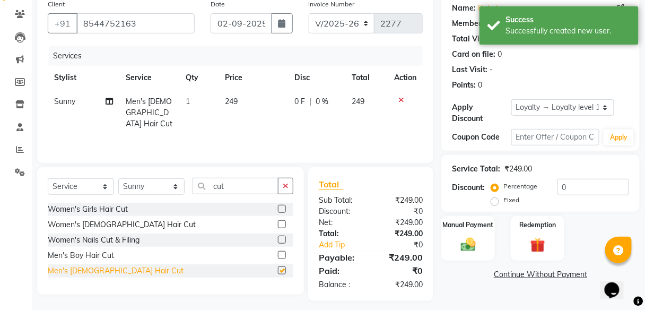 This screenshot has height=310, width=645. Describe the element at coordinates (135, 23) in the screenshot. I see `input: Search by Name/Mobile/Email/Code` at that location.